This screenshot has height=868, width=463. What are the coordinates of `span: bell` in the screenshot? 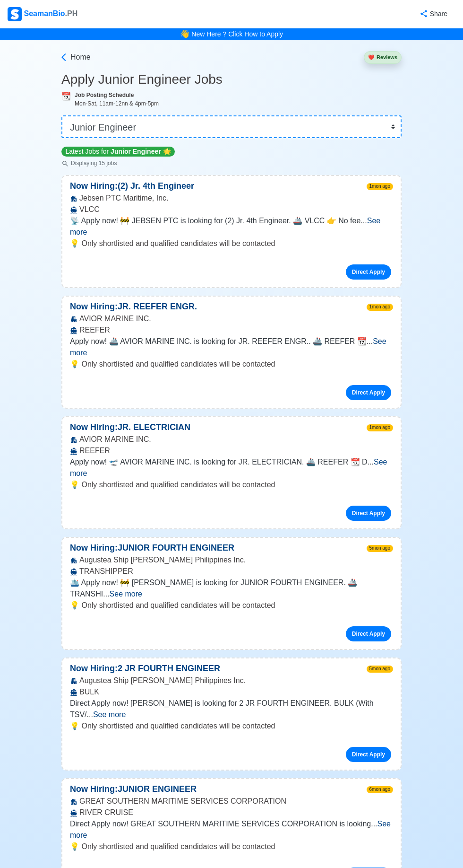 It's located at (185, 34).